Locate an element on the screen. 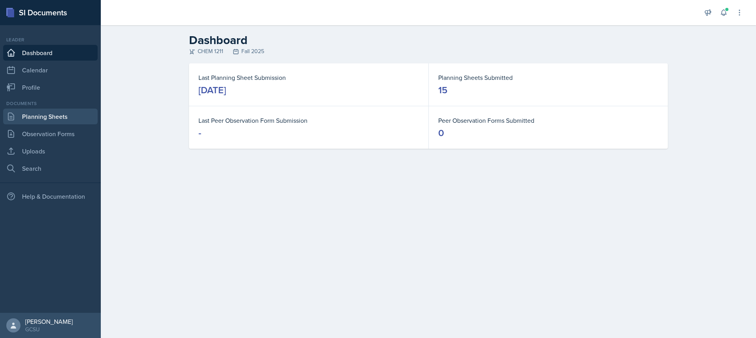 The width and height of the screenshot is (756, 338). a: Dashboard is located at coordinates (50, 53).